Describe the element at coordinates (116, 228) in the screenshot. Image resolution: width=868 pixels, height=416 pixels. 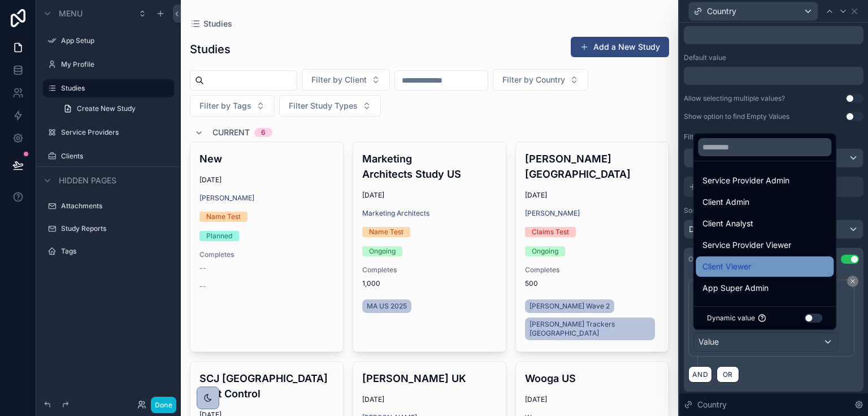
I see `a: Study Reports` at that location.